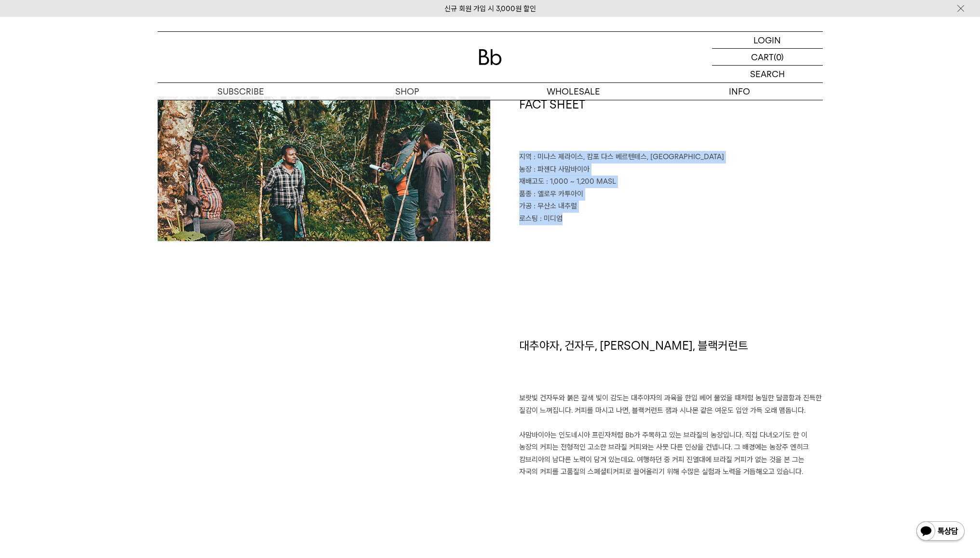 Image resolution: width=980 pixels, height=558 pixels. I want to click on p: INFO, so click(740, 92).